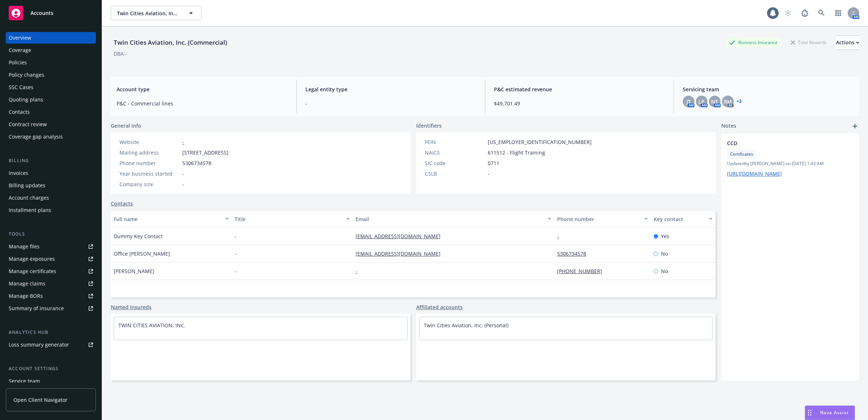 The width and height of the screenshot is (868, 420). I want to click on a: Policies, so click(51, 62).